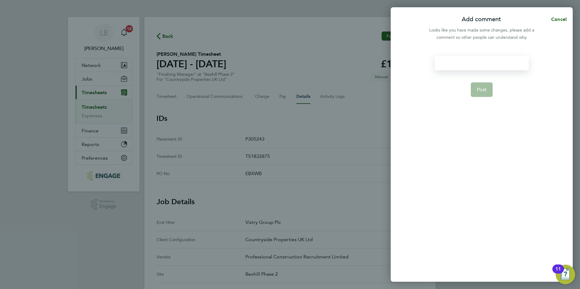  I want to click on div: Looks like you have made some changes, please add a comment so other people can understand why., so click(482, 34).